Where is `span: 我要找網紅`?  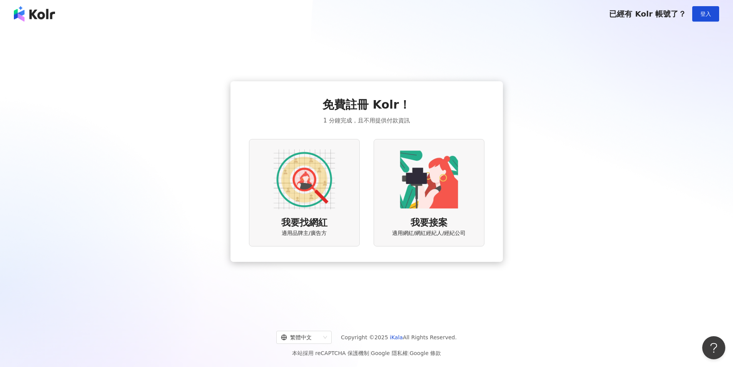 span: 我要找網紅 is located at coordinates (304, 223).